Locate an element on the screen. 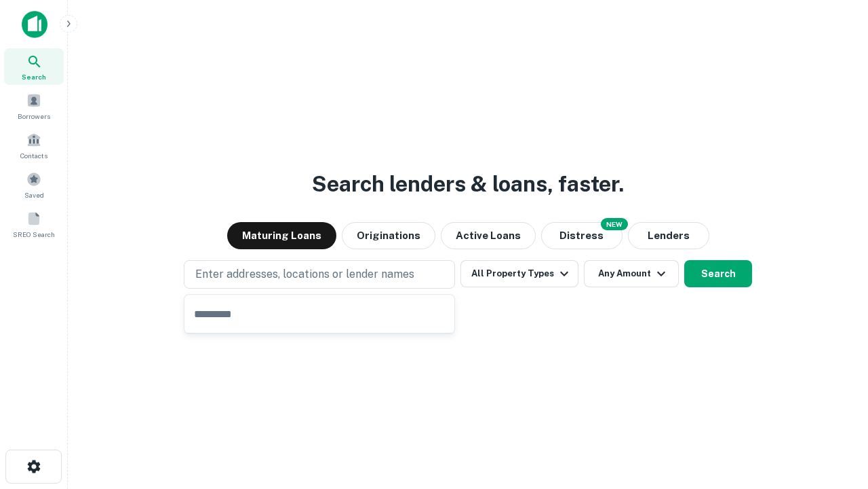 This screenshot has height=489, width=868. div: Chat Widget is located at coordinates (834, 412).